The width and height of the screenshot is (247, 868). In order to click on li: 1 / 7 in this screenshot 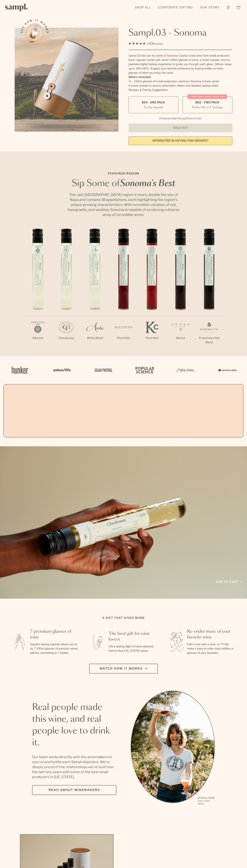, I will do `click(38, 290)`.